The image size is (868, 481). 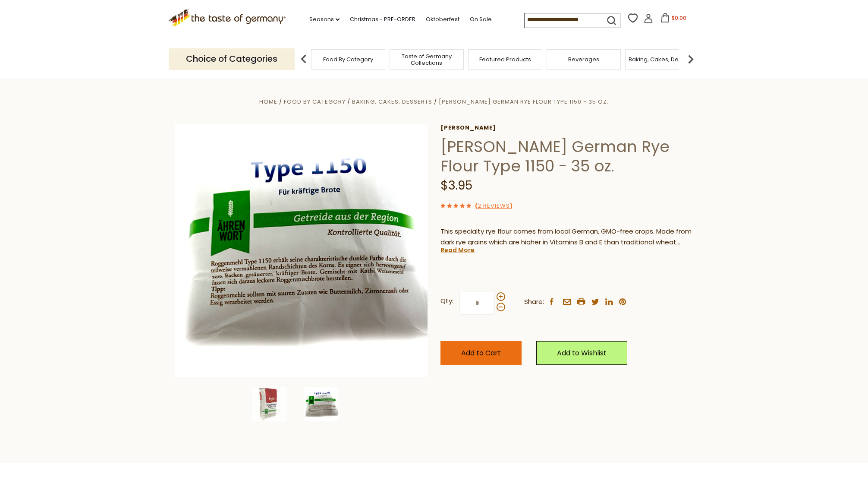 What do you see at coordinates (426, 60) in the screenshot?
I see `a: Taste of Germany Collections` at bounding box center [426, 60].